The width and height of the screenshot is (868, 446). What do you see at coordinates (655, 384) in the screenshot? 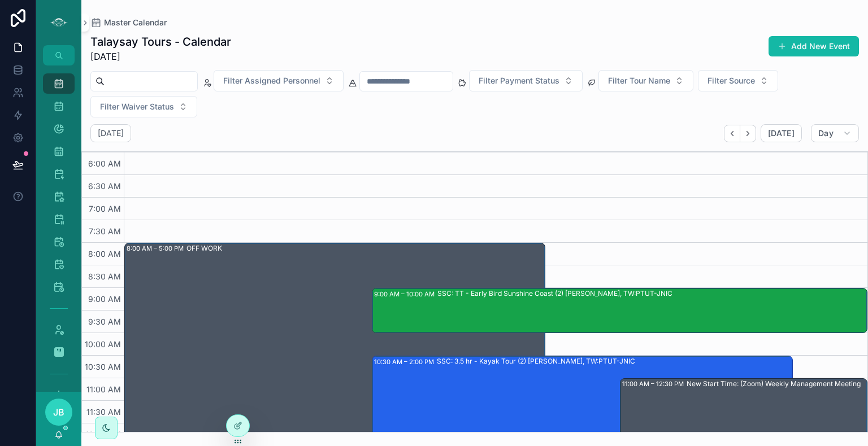
I see `div: 11:00 AM – 12:30 PM` at bounding box center [655, 384].